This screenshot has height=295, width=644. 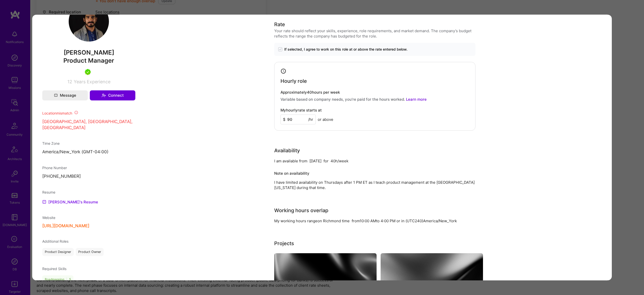 What do you see at coordinates (301, 110) in the screenshot?
I see `h4: My hourly rate starts at` at bounding box center [301, 110].